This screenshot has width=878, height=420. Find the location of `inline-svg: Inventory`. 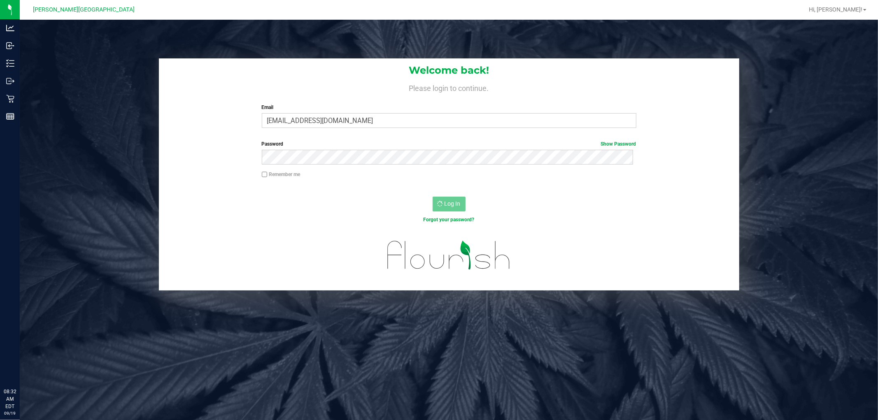

inline-svg: Inventory is located at coordinates (10, 63).